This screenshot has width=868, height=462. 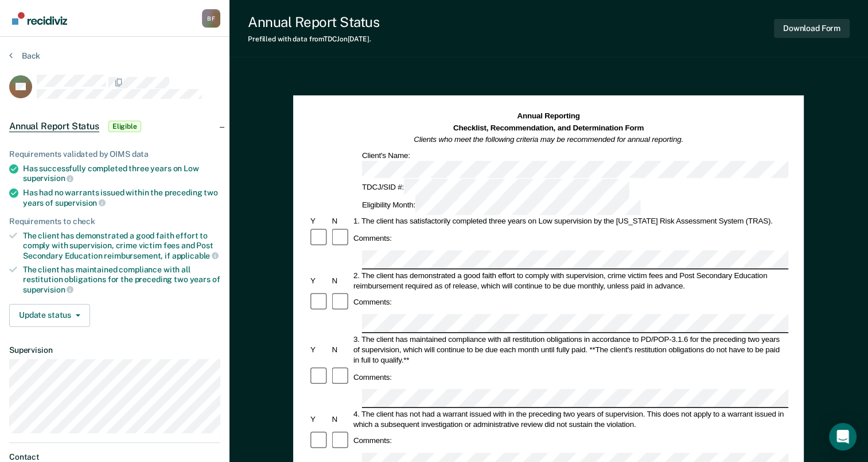 What do you see at coordinates (549, 139) in the screenshot?
I see `em: Clients who meet the following criteria may be recommended for annual reporting.` at bounding box center [549, 139].